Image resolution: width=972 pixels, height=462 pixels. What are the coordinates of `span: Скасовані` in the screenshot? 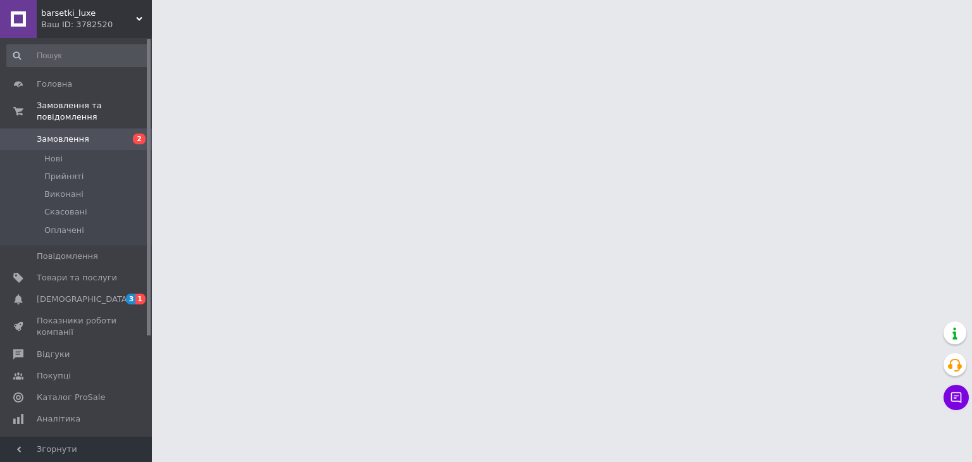 It's located at (66, 212).